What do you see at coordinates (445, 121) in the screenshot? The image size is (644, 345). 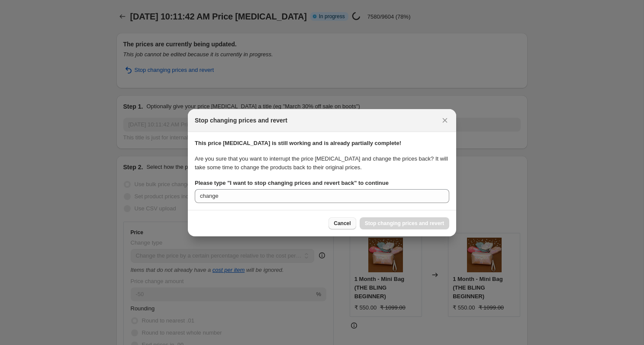 I see `button: Close` at bounding box center [445, 121].